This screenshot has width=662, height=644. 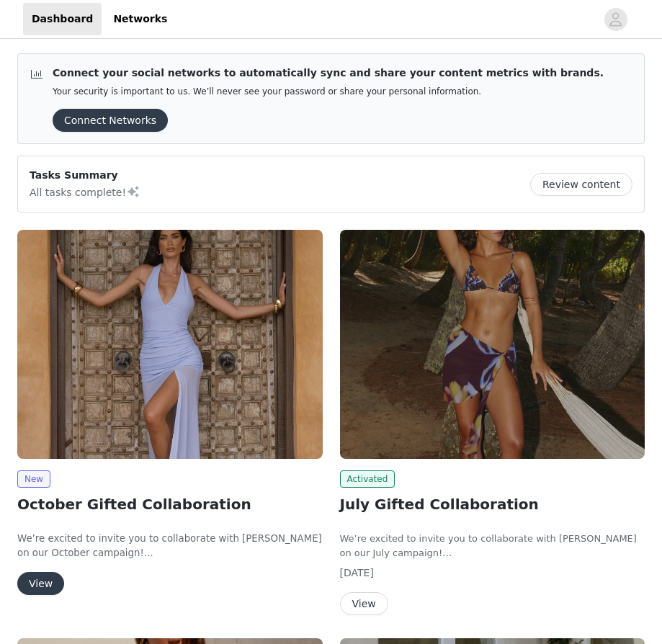 What do you see at coordinates (493, 504) in the screenshot?
I see `h2: July Gifted Collaboration` at bounding box center [493, 504].